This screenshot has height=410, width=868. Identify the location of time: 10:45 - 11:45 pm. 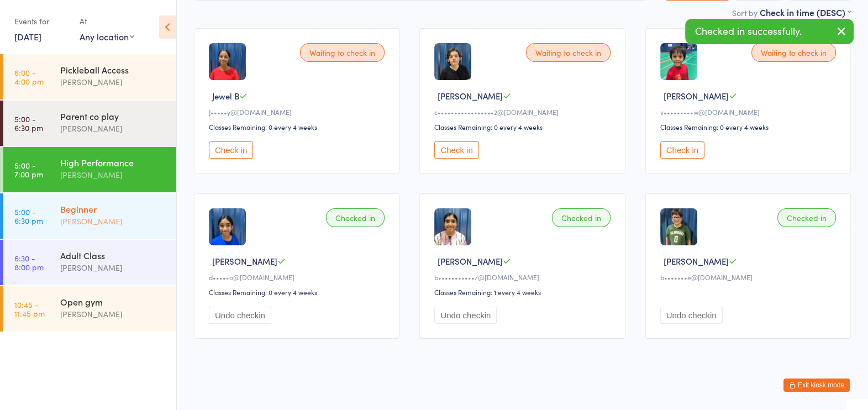
(29, 309).